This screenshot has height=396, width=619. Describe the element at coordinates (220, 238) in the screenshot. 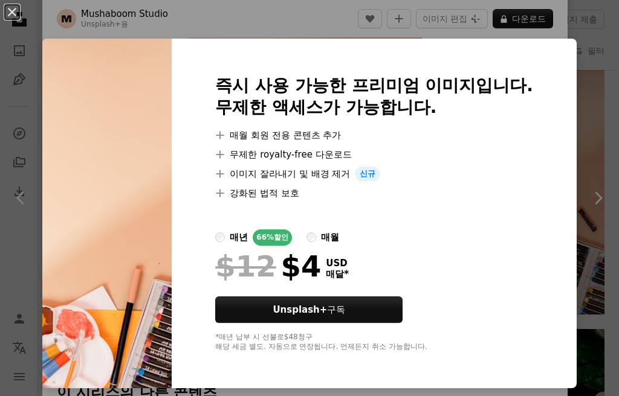

I see `input: 매년66%할인` at that location.